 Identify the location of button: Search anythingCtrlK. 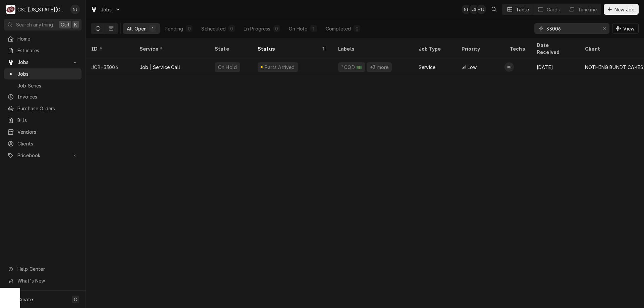
(43, 25).